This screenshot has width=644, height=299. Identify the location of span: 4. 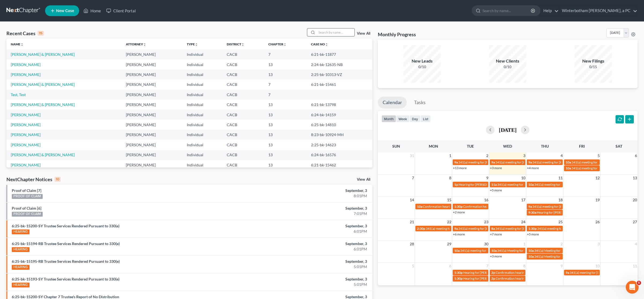
(636, 244).